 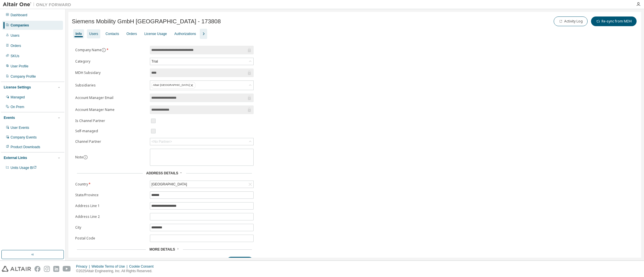 What do you see at coordinates (111, 238) in the screenshot?
I see `label: Postal Code` at bounding box center [111, 238].